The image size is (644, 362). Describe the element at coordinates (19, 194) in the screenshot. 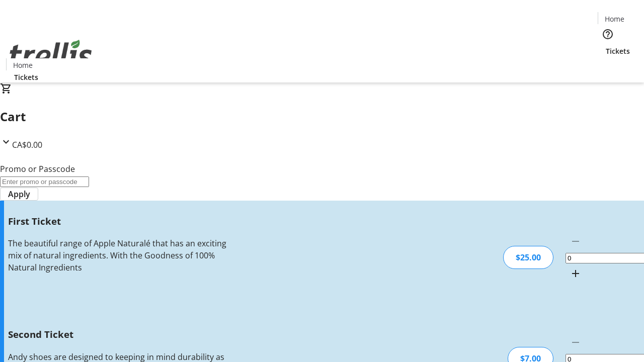

I see `span: Apply` at that location.